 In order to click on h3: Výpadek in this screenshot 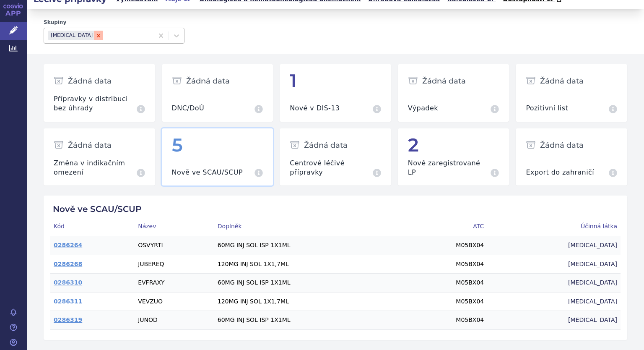, I will do `click(423, 108)`.